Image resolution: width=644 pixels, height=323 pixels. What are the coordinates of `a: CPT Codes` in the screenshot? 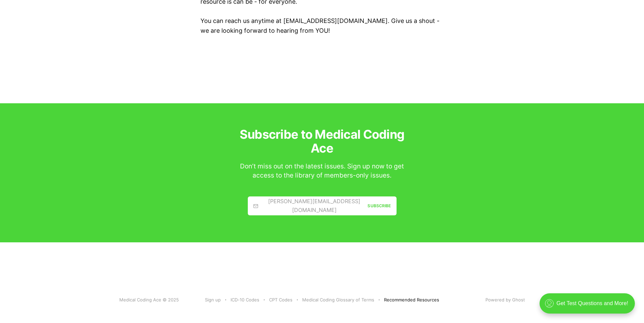 It's located at (281, 300).